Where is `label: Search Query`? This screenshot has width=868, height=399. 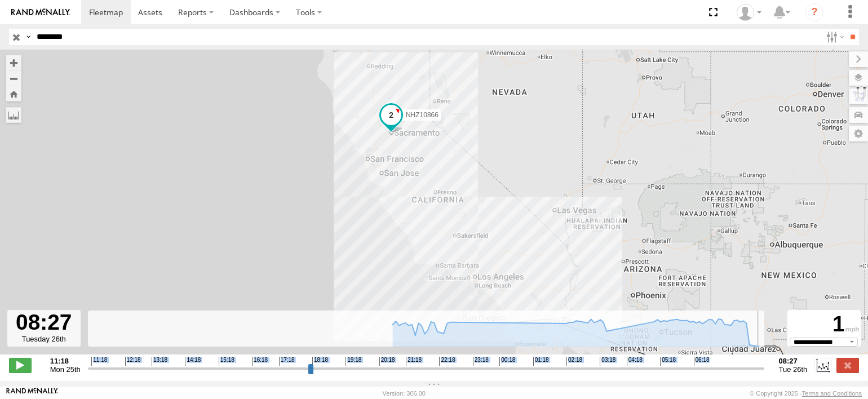 label: Search Query is located at coordinates (28, 37).